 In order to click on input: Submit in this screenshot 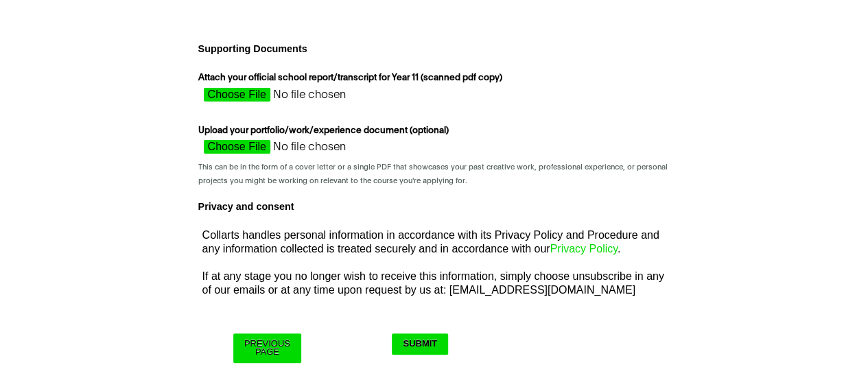, I will do `click(419, 344)`.